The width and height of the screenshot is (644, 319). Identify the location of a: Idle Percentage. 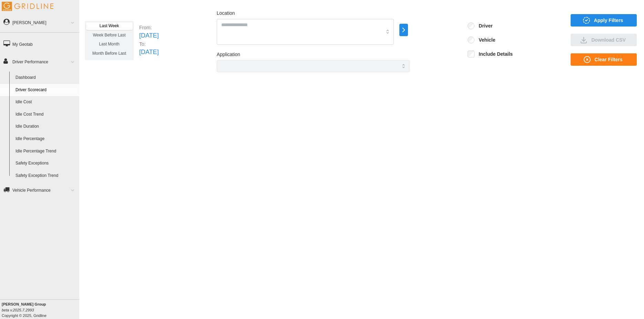
(46, 139).